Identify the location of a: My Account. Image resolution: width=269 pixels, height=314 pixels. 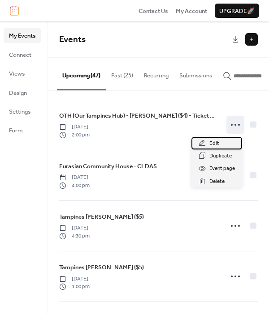
(191, 11).